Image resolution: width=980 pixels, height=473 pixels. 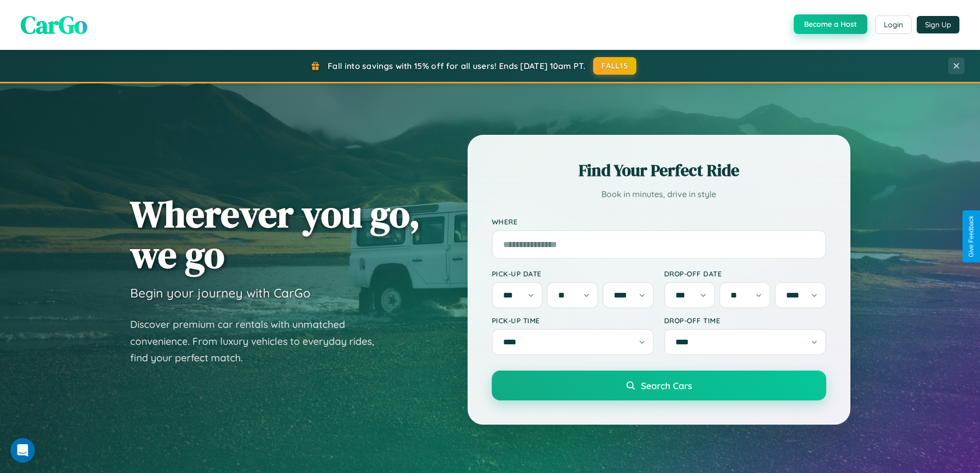 What do you see at coordinates (830, 24) in the screenshot?
I see `button: Become a Host` at bounding box center [830, 24].